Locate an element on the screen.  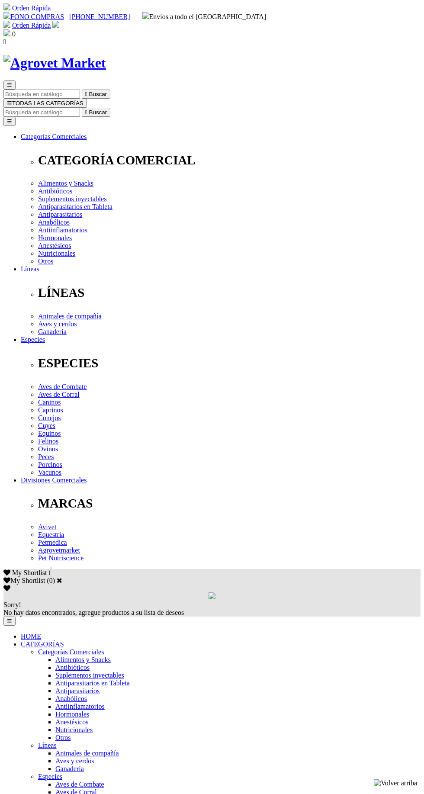
a: HOME is located at coordinates (31, 636).